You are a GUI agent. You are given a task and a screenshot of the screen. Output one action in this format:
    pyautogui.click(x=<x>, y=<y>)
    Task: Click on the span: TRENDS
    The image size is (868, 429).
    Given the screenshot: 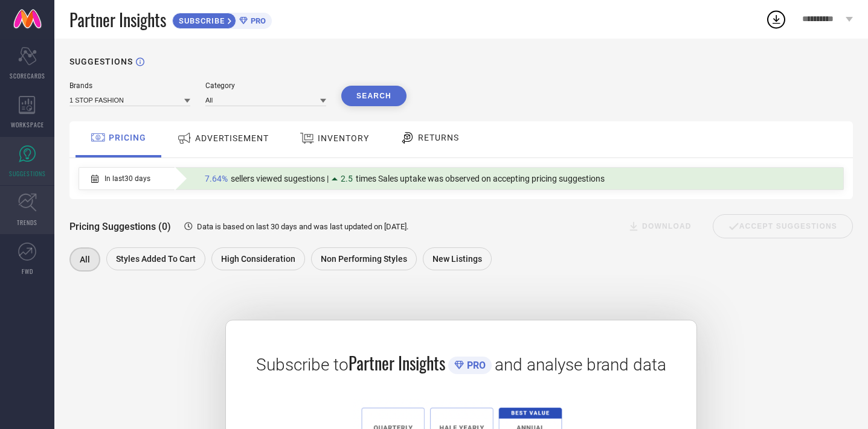 What is the action you would take?
    pyautogui.click(x=27, y=222)
    